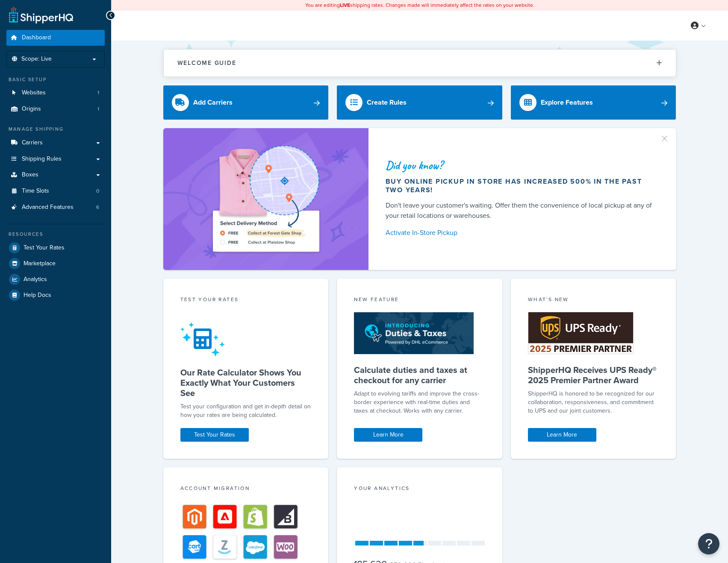  What do you see at coordinates (207, 63) in the screenshot?
I see `h2: Welcome Guide` at bounding box center [207, 63].